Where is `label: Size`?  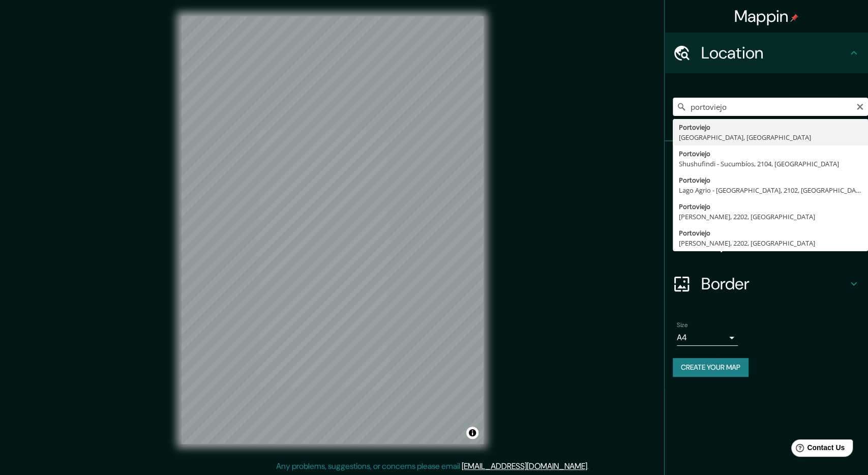
label: Size is located at coordinates (682, 325).